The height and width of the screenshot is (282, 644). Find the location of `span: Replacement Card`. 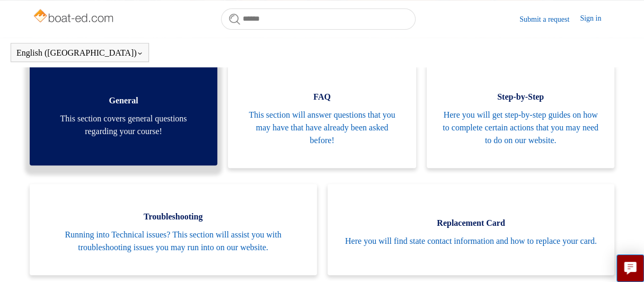

span: Replacement Card is located at coordinates (472, 223).